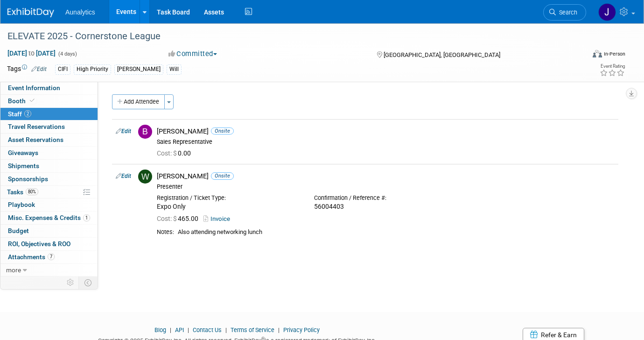 Image resolution: width=644 pixels, height=340 pixels. I want to click on div: Event Format, so click(580, 56).